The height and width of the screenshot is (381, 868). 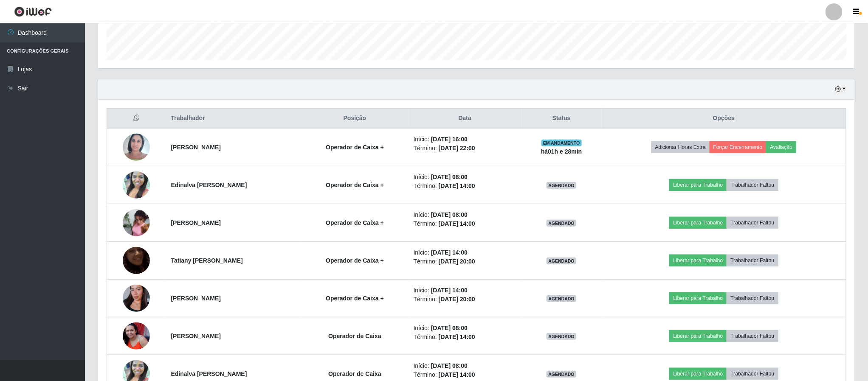 I want to click on span: EM ANDAMENTO, so click(x=561, y=143).